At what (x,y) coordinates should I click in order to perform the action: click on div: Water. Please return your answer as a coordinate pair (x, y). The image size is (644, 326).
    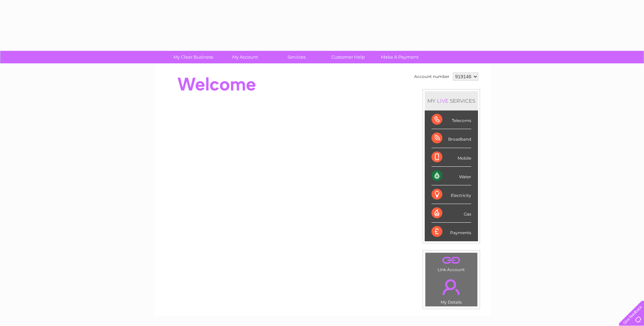
    Looking at the image, I should click on (451, 176).